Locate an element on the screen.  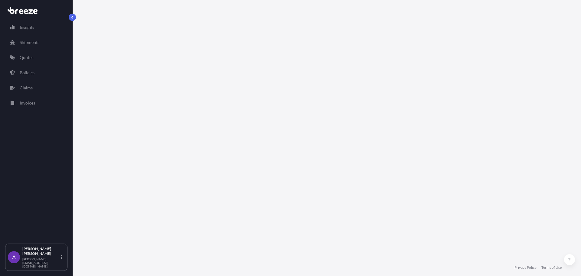
p: Shipments is located at coordinates (29, 42).